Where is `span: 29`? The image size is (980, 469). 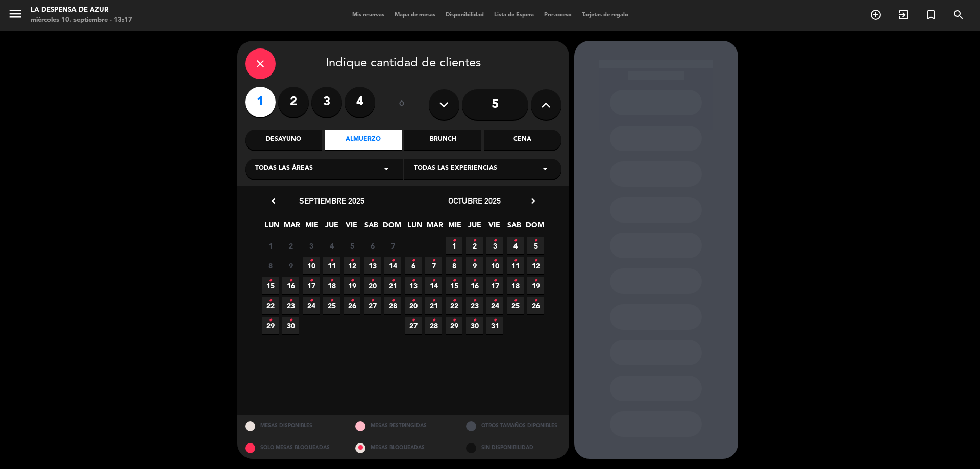 span: 29 is located at coordinates (454, 325).